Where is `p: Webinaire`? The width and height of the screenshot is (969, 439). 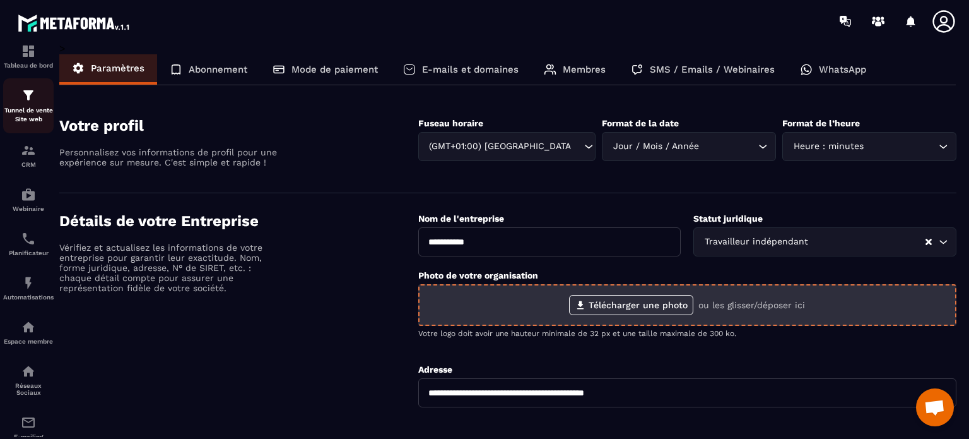
p: Webinaire is located at coordinates (28, 208).